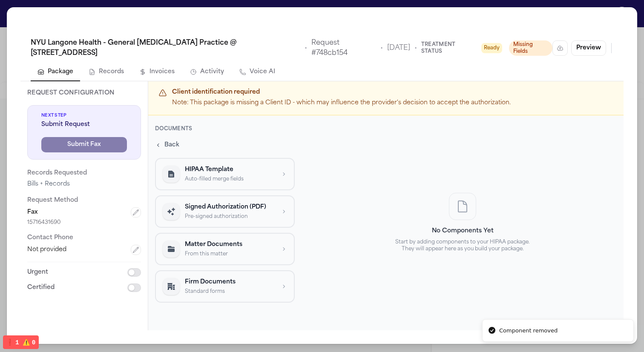 Image resolution: width=644 pixels, height=352 pixels. What do you see at coordinates (156, 72) in the screenshot?
I see `button: Invoices` at bounding box center [156, 72].